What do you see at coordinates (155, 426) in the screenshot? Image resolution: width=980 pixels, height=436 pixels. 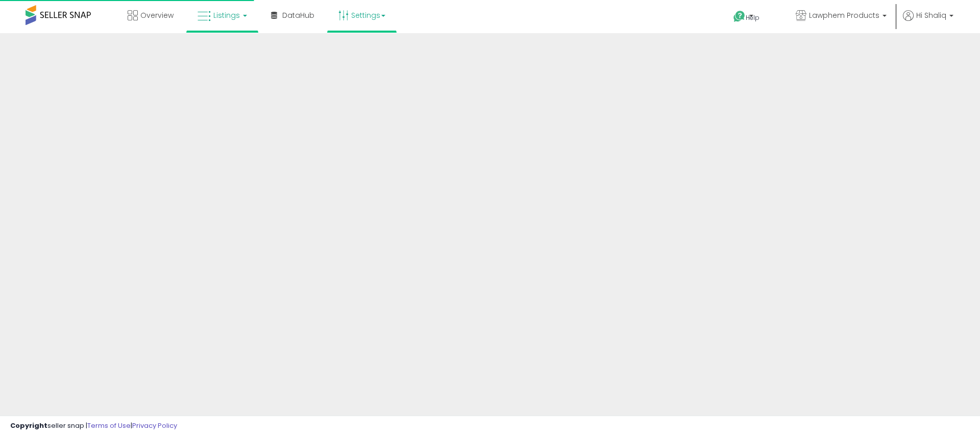 I see `a: Privacy Policy` at bounding box center [155, 426].